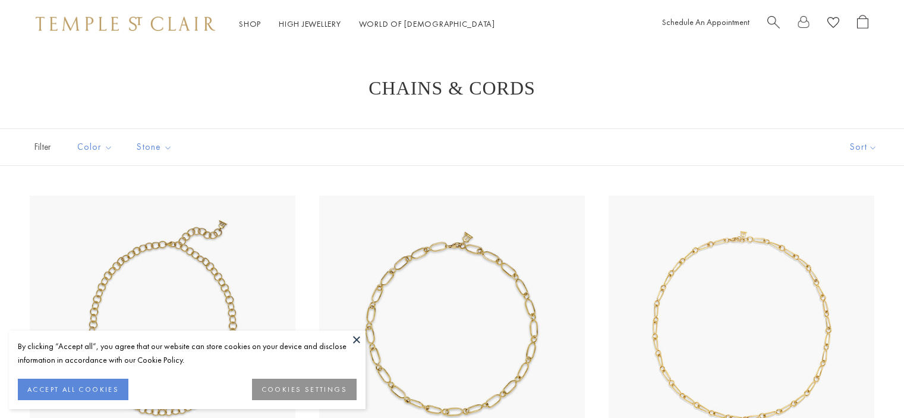 This screenshot has height=418, width=904. Describe the element at coordinates (95, 147) in the screenshot. I see `button: Color` at that location.